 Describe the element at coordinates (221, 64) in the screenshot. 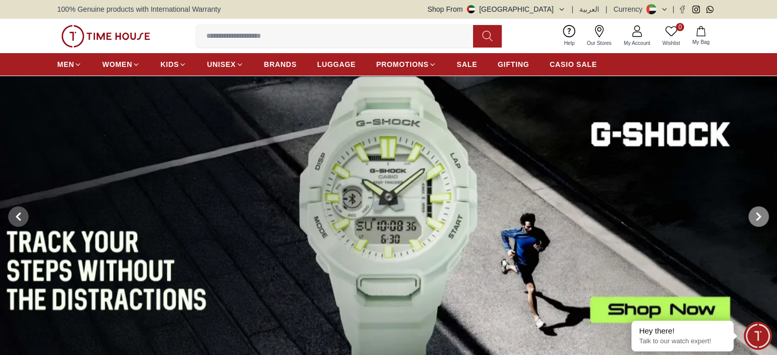

I see `span: UNISEX` at that location.